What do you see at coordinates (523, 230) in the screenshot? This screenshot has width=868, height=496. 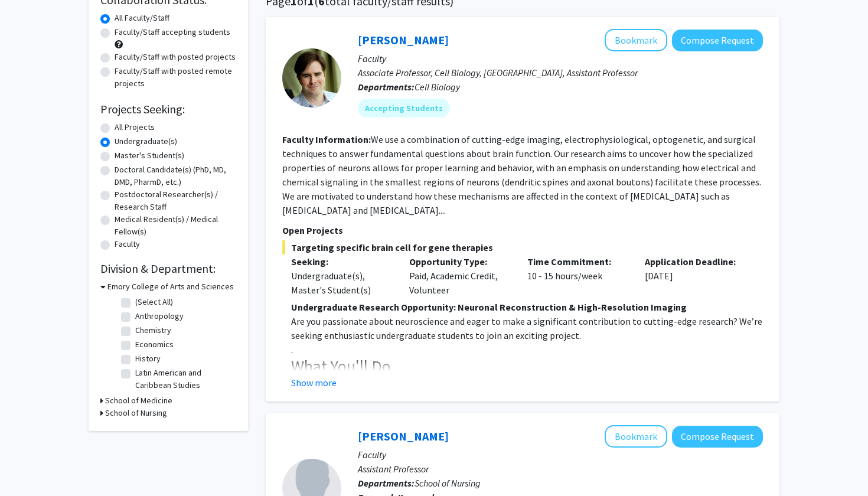 I see `p: Open Projects` at bounding box center [523, 230].